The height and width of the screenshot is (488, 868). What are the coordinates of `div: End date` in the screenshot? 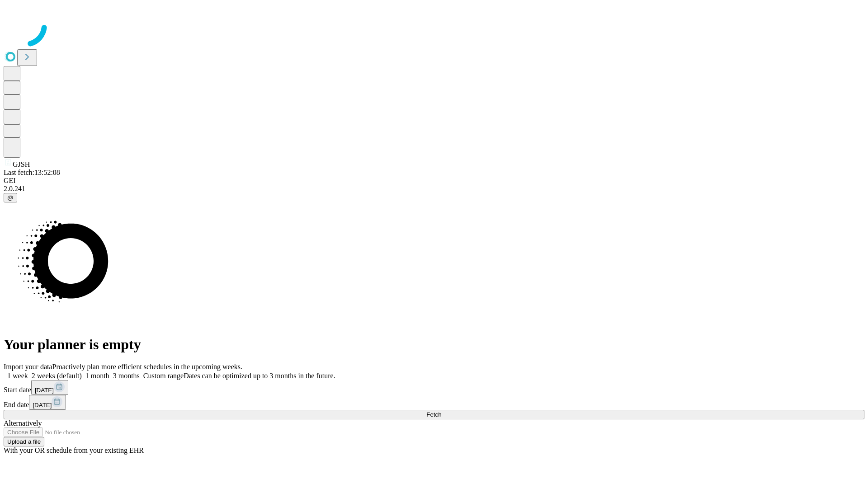 It's located at (434, 402).